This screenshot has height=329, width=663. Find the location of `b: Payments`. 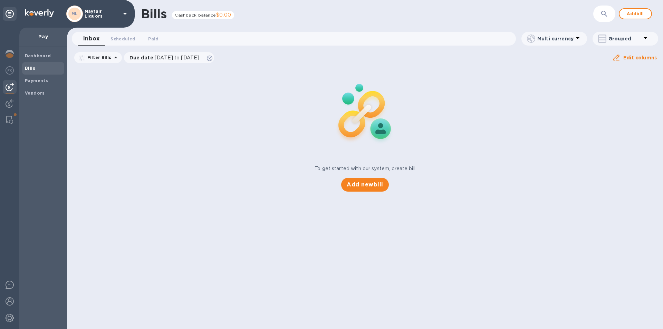

b: Payments is located at coordinates (36, 80).